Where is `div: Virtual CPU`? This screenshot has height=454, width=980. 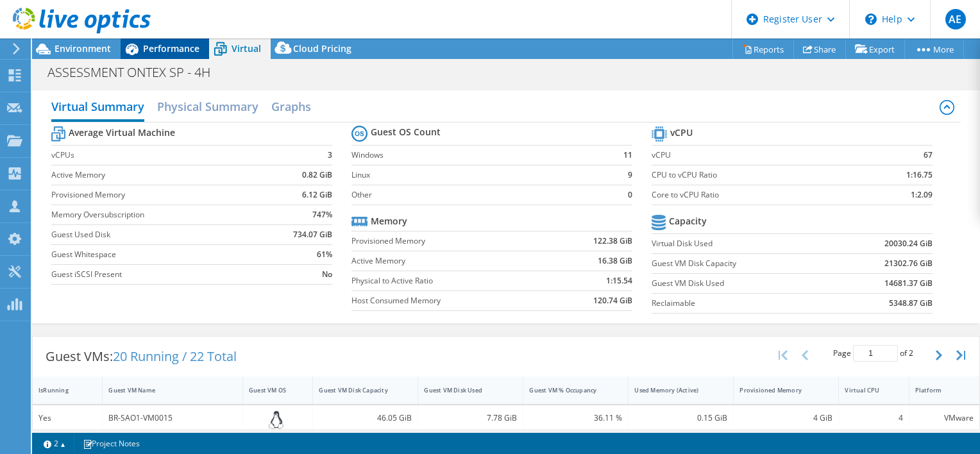 div: Virtual CPU is located at coordinates (866, 390).